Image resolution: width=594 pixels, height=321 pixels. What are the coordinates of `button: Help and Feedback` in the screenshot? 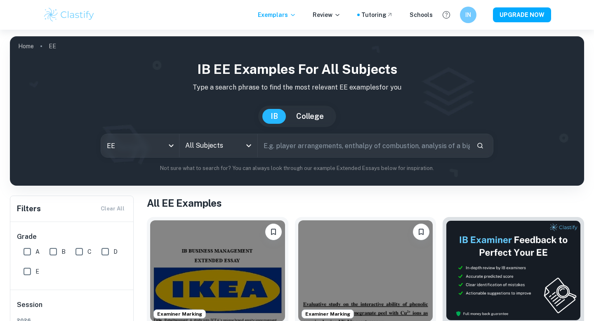 It's located at (447, 15).